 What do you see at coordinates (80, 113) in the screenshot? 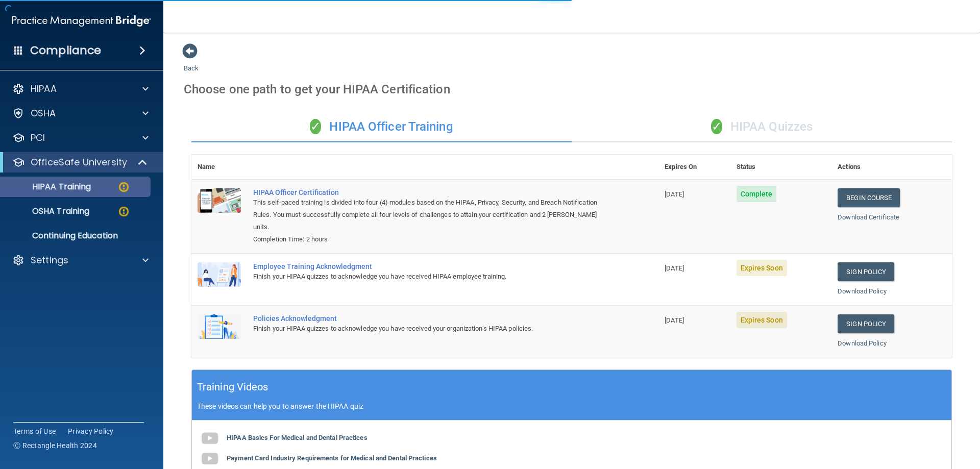
I see `a: OSHA` at bounding box center [80, 113].